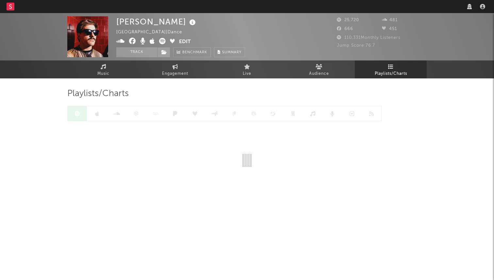 This screenshot has width=494, height=280. What do you see at coordinates (348, 20) in the screenshot?
I see `span: 25,720` at bounding box center [348, 20].